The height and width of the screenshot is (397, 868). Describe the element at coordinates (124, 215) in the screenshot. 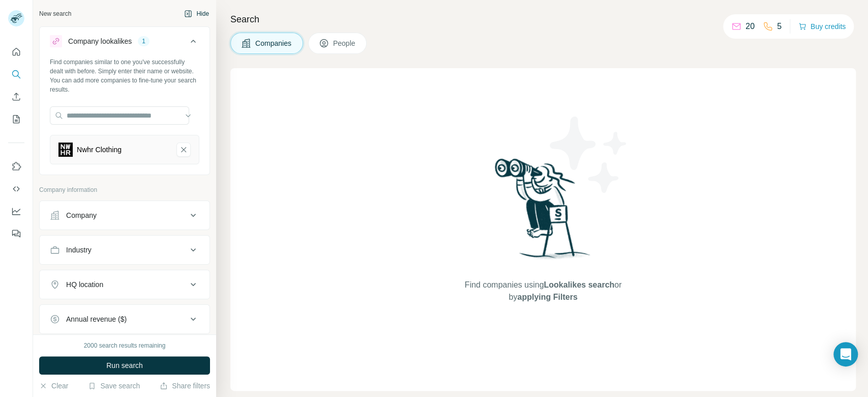

I see `button: Company` at that location.